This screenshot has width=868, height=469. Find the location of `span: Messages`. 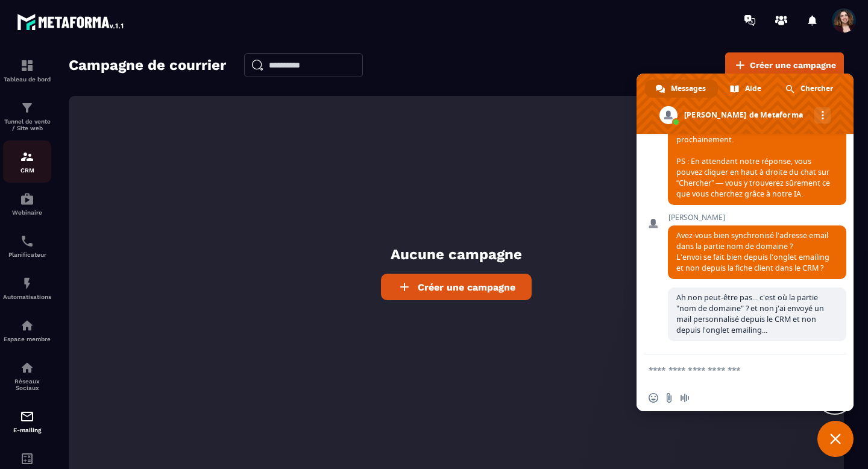

span: Messages is located at coordinates (688, 88).